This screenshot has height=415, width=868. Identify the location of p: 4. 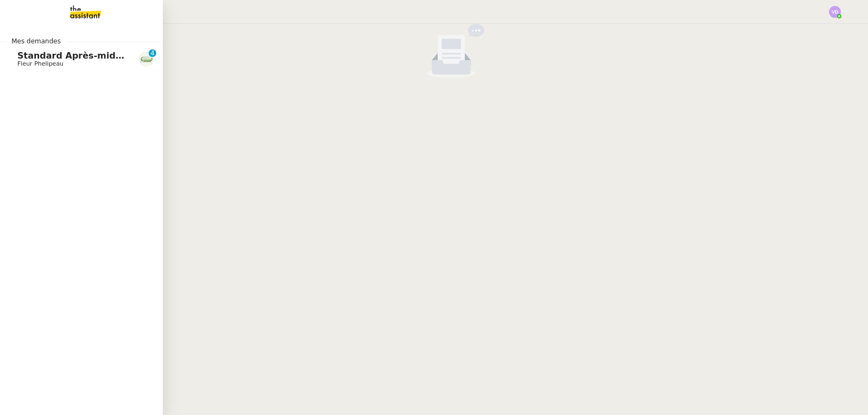
(153, 54).